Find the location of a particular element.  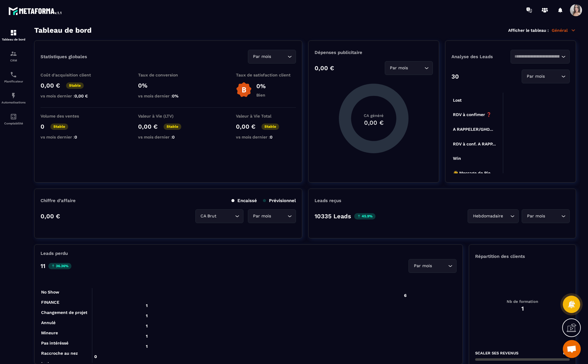

p: Volume des ventes is located at coordinates (70, 116).